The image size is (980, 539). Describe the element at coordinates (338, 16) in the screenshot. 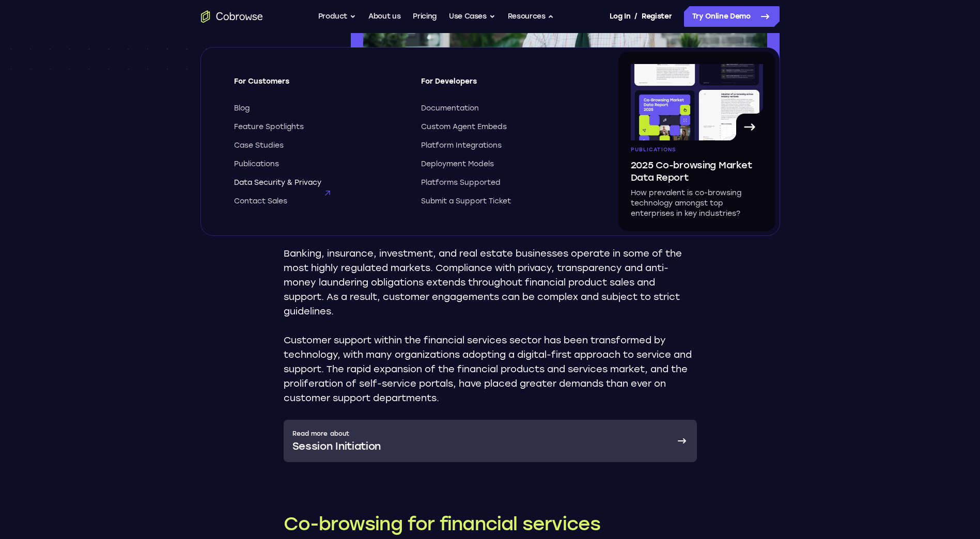

I see `button: Product` at that location.